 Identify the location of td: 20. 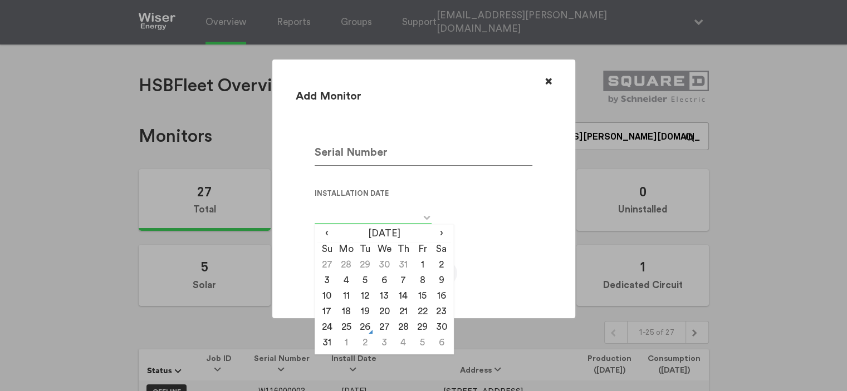
(384, 313).